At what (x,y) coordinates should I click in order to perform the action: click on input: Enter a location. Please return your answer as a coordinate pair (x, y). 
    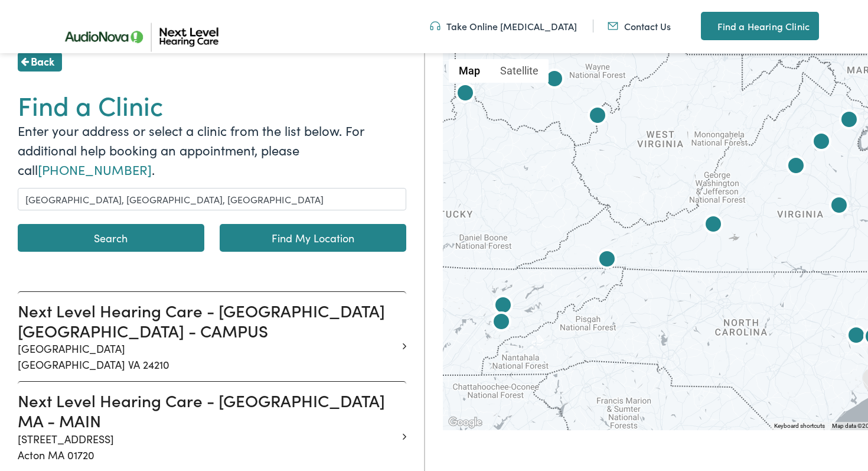
    Looking at the image, I should click on (212, 199).